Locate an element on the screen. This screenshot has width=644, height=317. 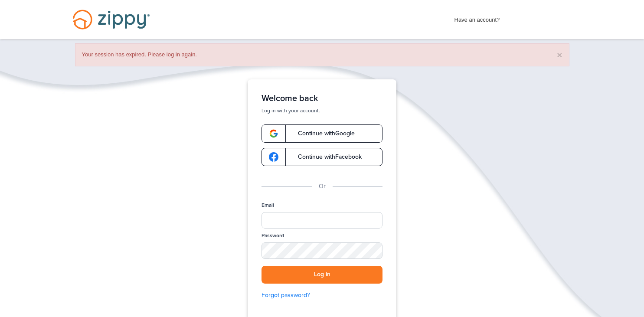
div: Your session has expired. Please log in again. is located at coordinates (323, 55).